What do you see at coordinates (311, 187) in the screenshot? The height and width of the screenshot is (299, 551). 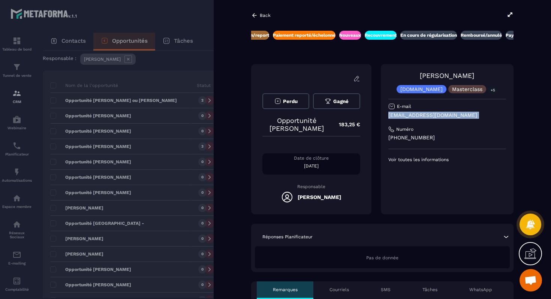 I see `p: Responsable` at bounding box center [311, 187].